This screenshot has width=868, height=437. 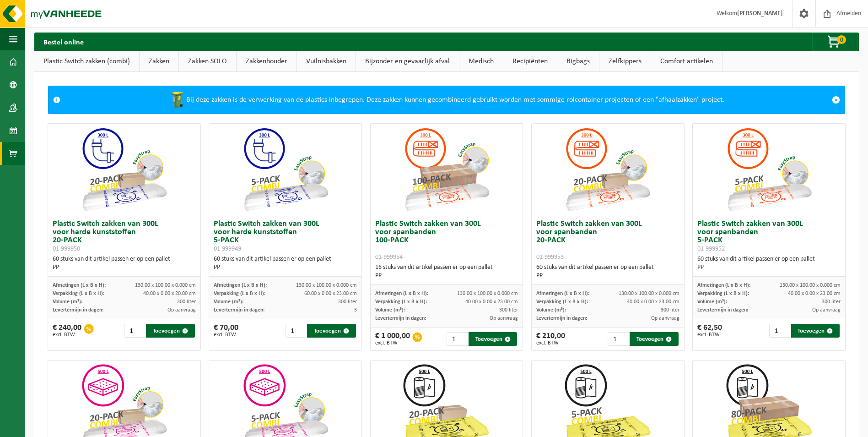 I want to click on span: 60.00 x 0.00 x 23.00 cm, so click(x=331, y=294).